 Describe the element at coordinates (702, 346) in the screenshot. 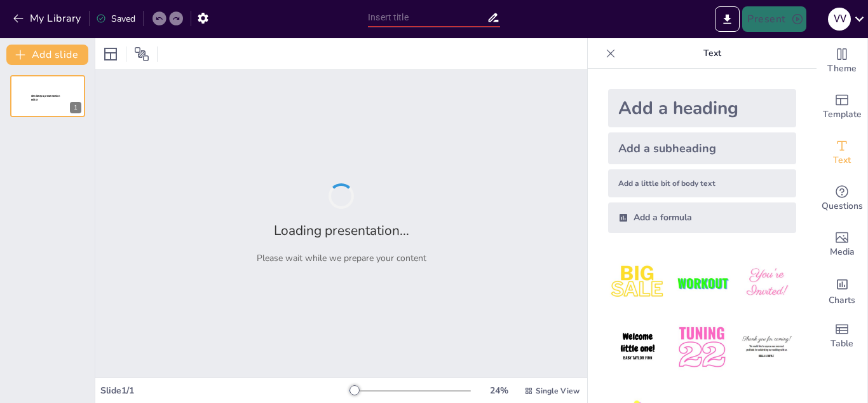

I see `img: 5.jpeg` at that location.